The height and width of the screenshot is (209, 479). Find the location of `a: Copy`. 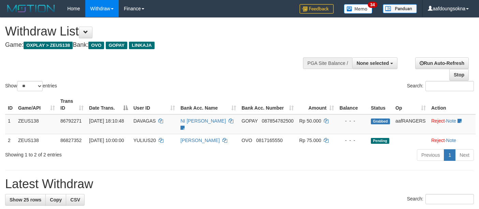

a: Copy is located at coordinates (56, 200).